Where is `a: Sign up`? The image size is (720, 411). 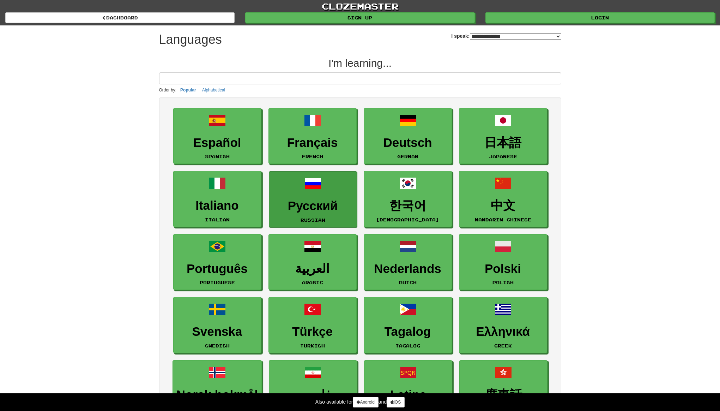
a: Sign up is located at coordinates (360, 18).